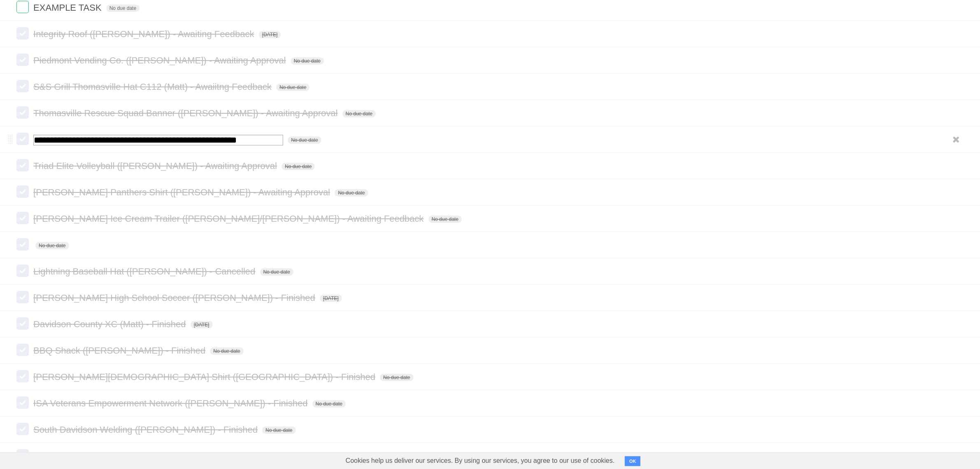 Image resolution: width=980 pixels, height=469 pixels. Describe the element at coordinates (480, 460) in the screenshot. I see `span: Cookies help us deliver our services. By using our services, you agree to our use of cookies.` at that location.